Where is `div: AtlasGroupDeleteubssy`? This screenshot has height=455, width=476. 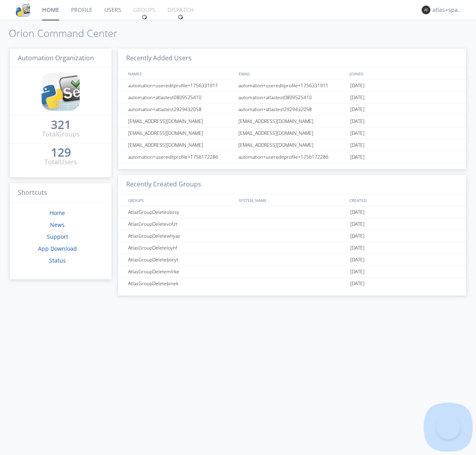
div: AtlasGroupDeleteubssy is located at coordinates (181, 212).